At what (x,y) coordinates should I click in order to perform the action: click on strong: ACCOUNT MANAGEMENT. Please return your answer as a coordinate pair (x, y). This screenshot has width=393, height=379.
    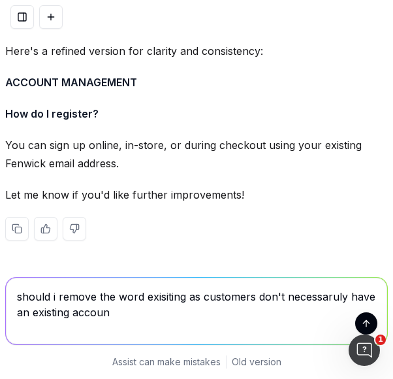
    Looking at the image, I should click on (71, 82).